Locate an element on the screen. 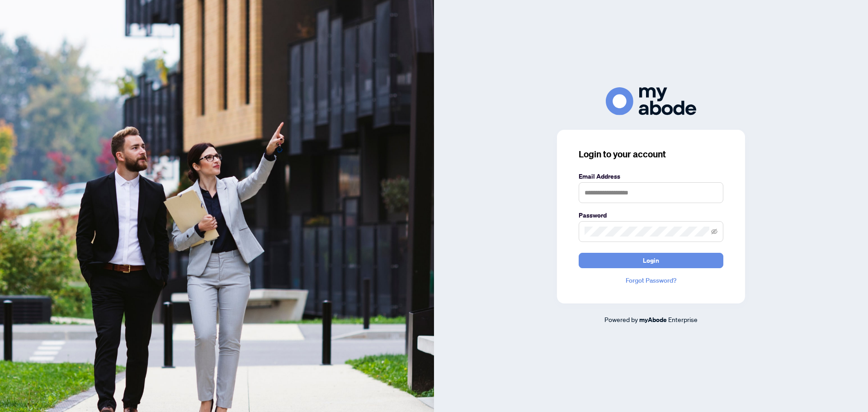 This screenshot has width=868, height=412. img: ma-logo is located at coordinates (651, 100).